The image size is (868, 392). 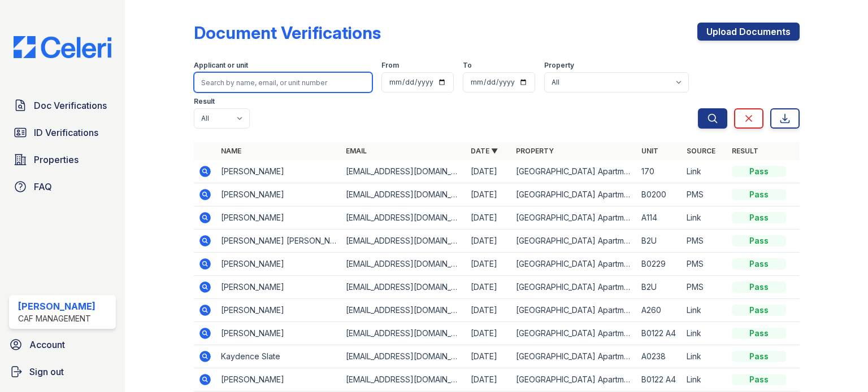 What do you see at coordinates (748, 32) in the screenshot?
I see `a: Upload Documents` at bounding box center [748, 32].